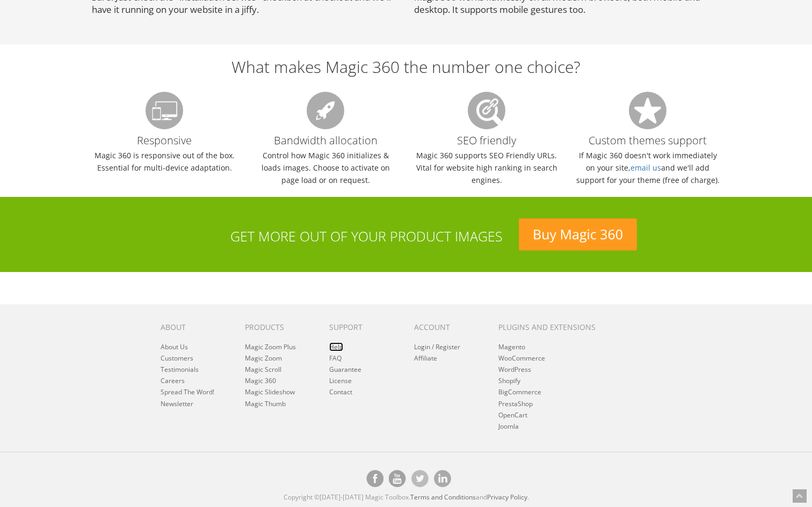 This screenshot has width=812, height=507. What do you see at coordinates (507, 497) in the screenshot?
I see `a: Privacy Policy` at bounding box center [507, 497].